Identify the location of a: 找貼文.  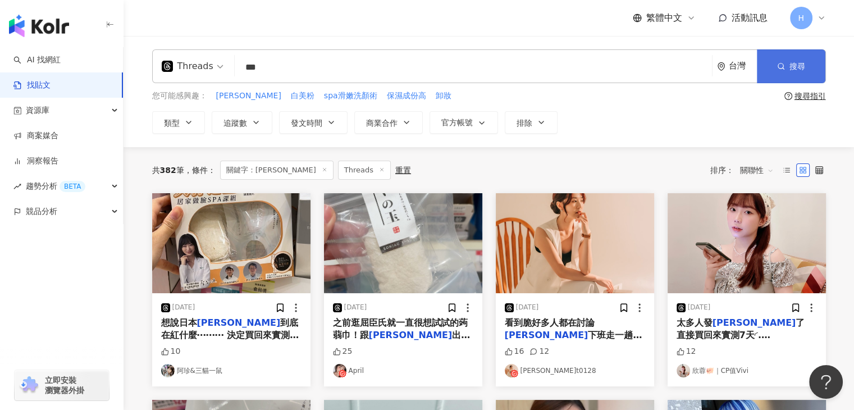
(32, 85).